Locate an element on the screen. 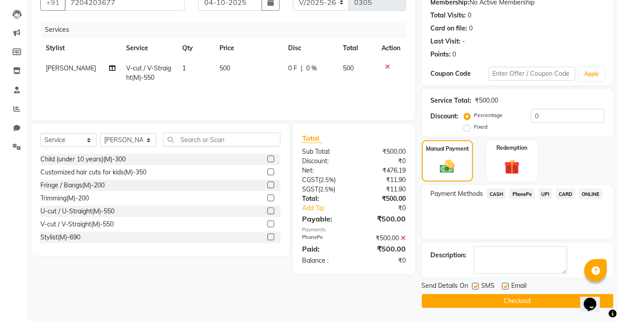  span: CASH is located at coordinates (496, 194).